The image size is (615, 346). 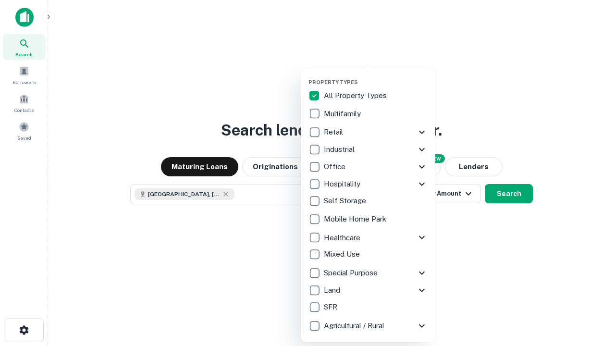 What do you see at coordinates (335, 132) in the screenshot?
I see `p: Retail` at bounding box center [335, 132].